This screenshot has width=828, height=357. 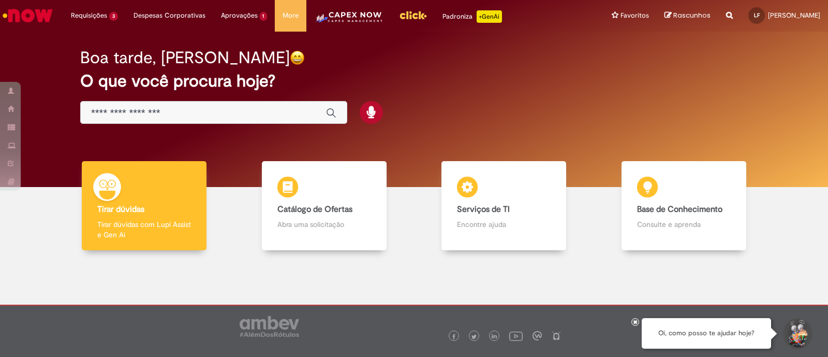 What do you see at coordinates (290, 16) in the screenshot?
I see `span: More` at bounding box center [290, 16].